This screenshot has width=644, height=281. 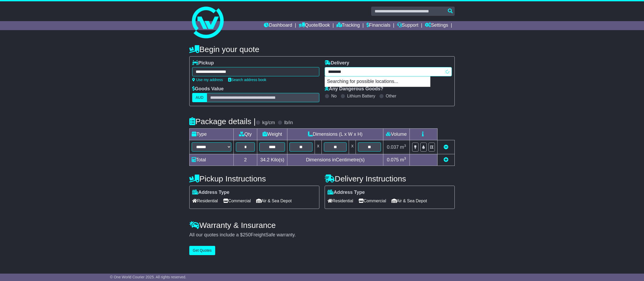 I want to click on button: Get Quotes, so click(x=202, y=250).